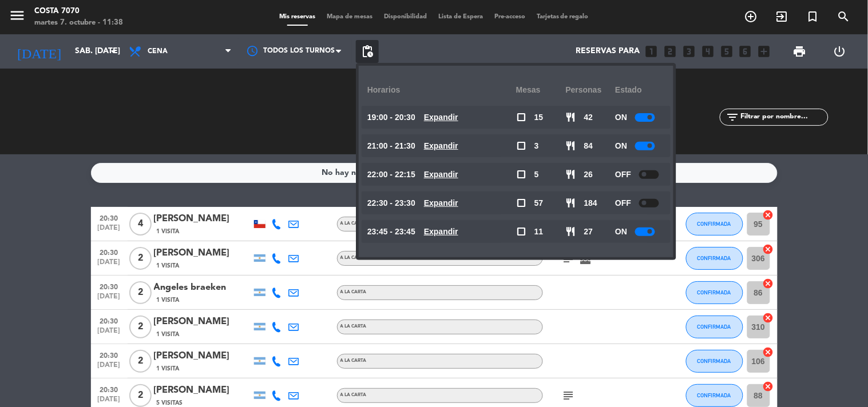  I want to click on div: No hay notas para este servicio. Haz clic para agregar una, so click(434, 173).